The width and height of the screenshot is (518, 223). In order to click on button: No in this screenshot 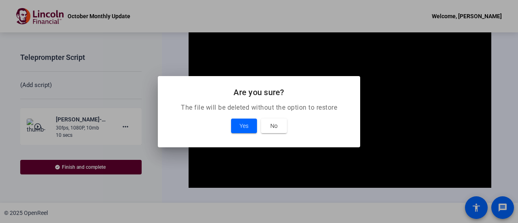, I will do `click(274, 126)`.